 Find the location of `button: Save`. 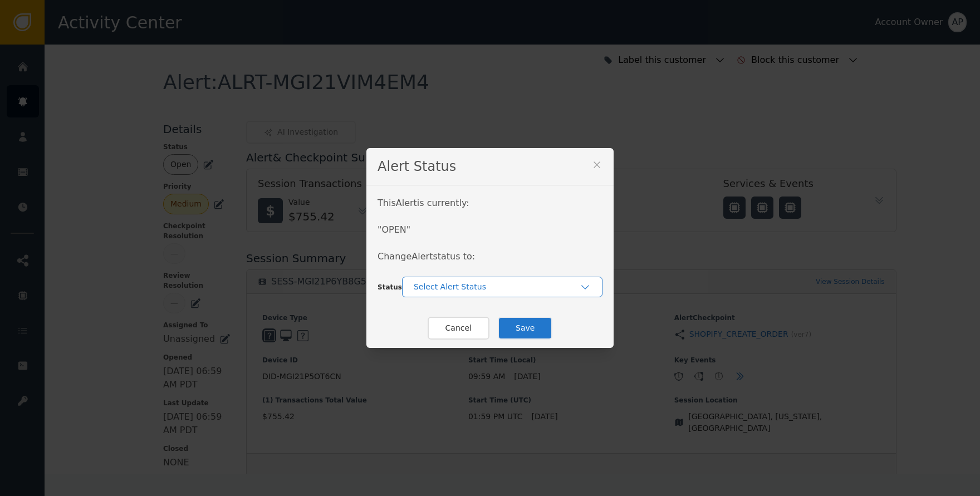

button: Save is located at coordinates (525, 328).